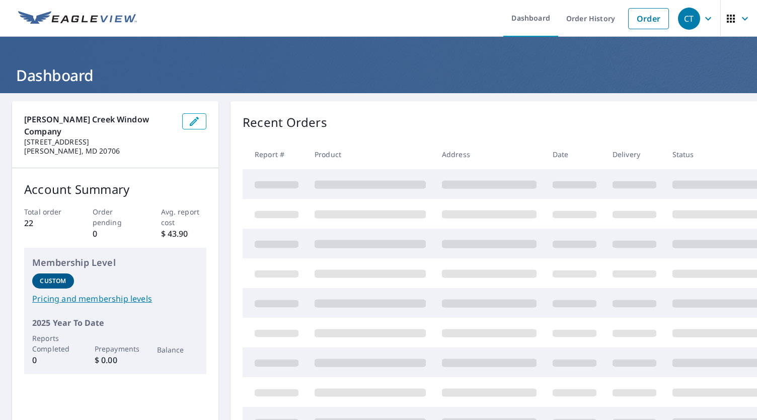 This screenshot has height=420, width=757. Describe the element at coordinates (115, 299) in the screenshot. I see `a: Pricing and membership levels` at that location.